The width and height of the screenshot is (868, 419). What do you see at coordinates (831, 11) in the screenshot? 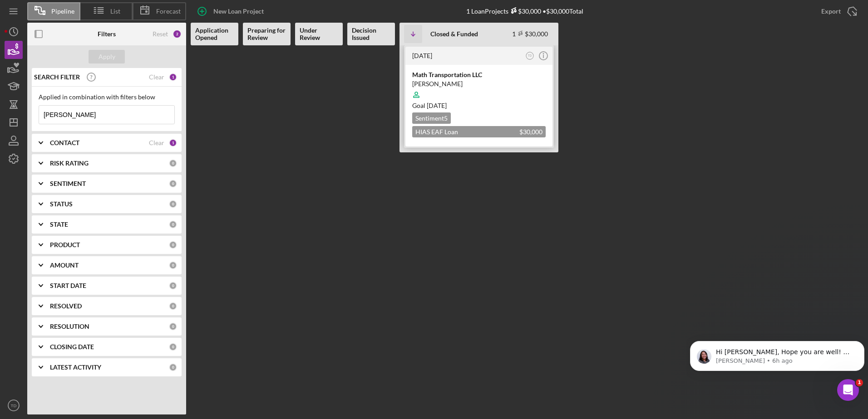
I see `div: Export` at bounding box center [831, 11].